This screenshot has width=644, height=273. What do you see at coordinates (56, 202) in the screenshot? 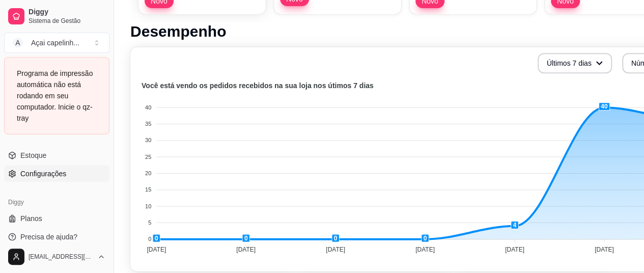
I see `div: Diggy` at bounding box center [56, 202].